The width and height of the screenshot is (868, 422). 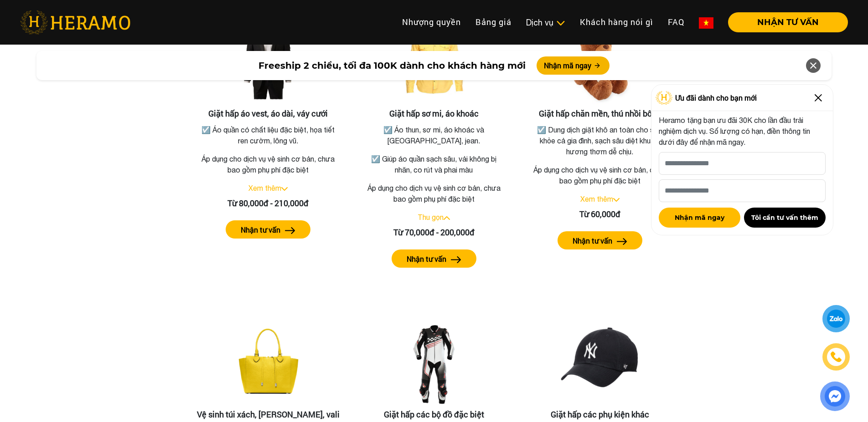 I want to click on h3: Giặt hấp các phụ kiện khác, so click(x=600, y=415).